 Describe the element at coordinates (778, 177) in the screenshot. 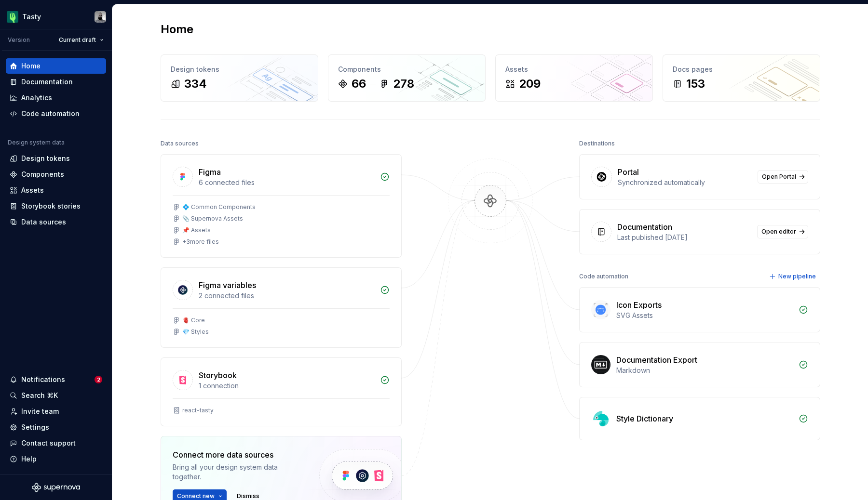

I see `span: Open Portal` at that location.